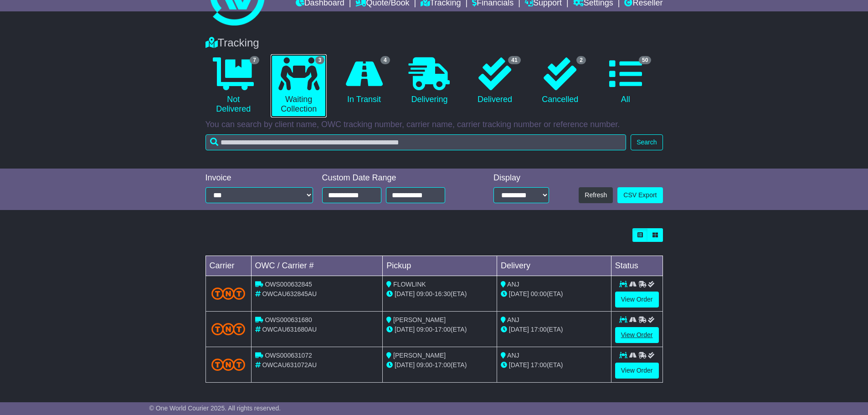  I want to click on a: 3 Waiting Collection, so click(298, 86).